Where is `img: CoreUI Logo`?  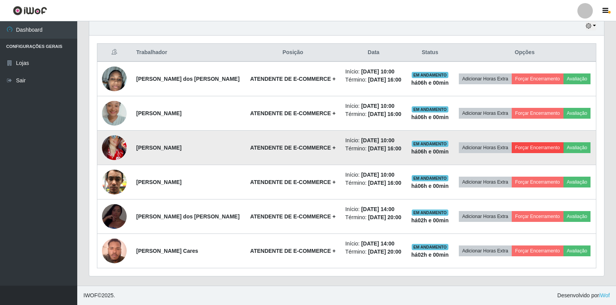 img: CoreUI Logo is located at coordinates (30, 10).